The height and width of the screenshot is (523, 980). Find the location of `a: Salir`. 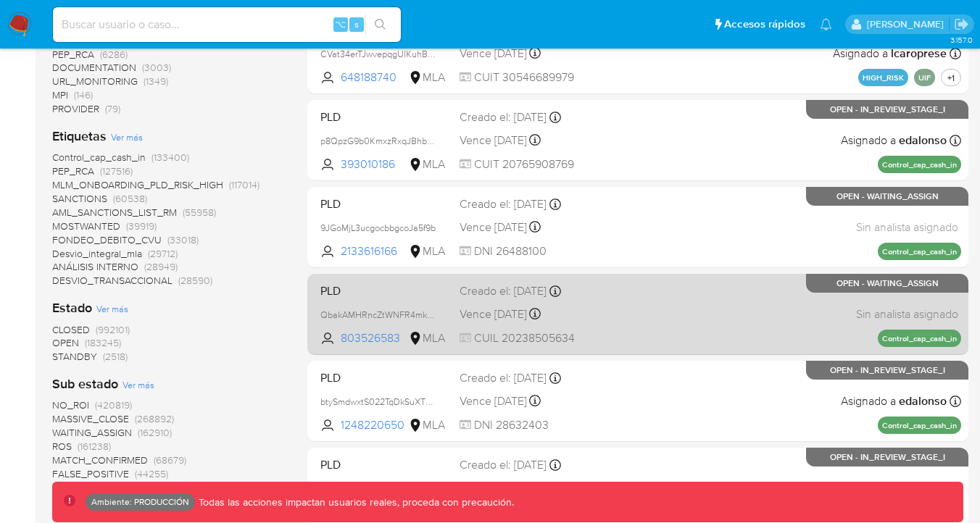

a: Salir is located at coordinates (961, 24).